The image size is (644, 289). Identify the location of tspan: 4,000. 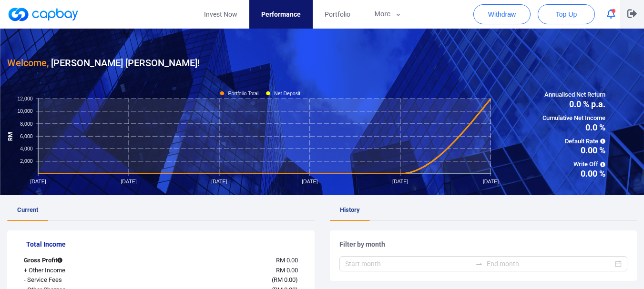
(26, 149).